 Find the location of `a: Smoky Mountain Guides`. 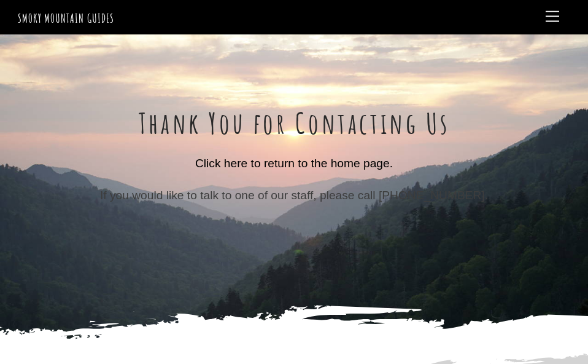

a: Smoky Mountain Guides is located at coordinates (66, 18).